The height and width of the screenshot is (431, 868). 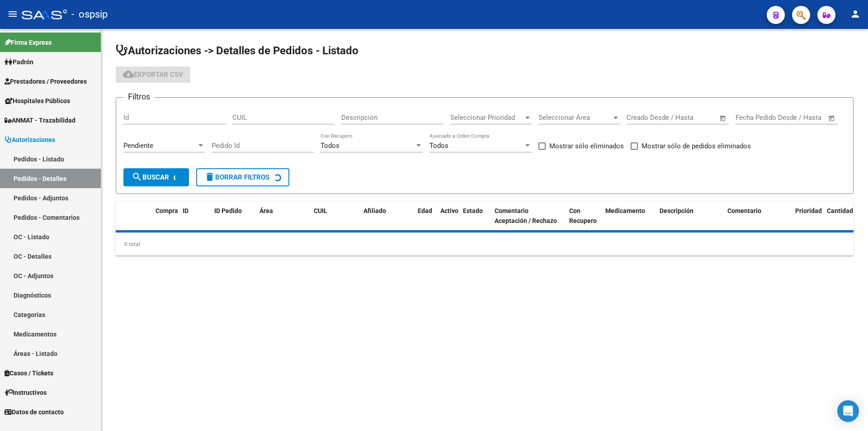 I want to click on span: Seleccionar Prioridad, so click(x=487, y=118).